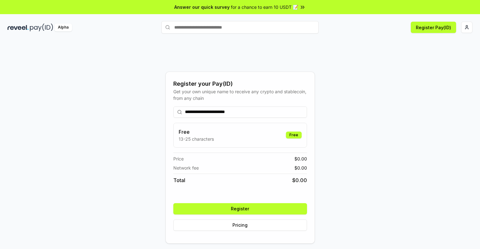 This screenshot has height=249, width=480. What do you see at coordinates (178, 159) in the screenshot?
I see `span: Price` at bounding box center [178, 159].